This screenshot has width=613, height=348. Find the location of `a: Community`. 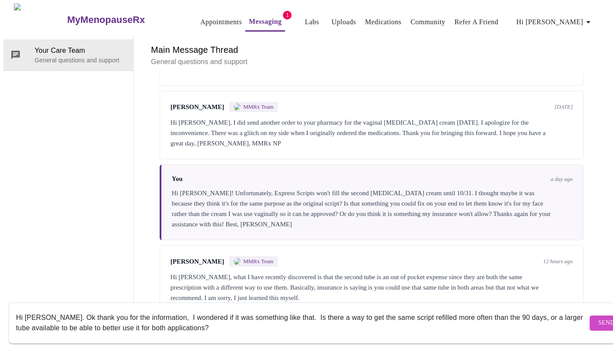

a: Community is located at coordinates (428, 22).